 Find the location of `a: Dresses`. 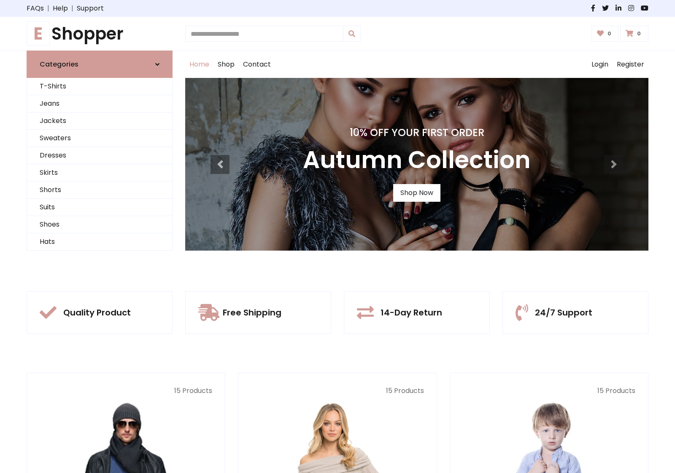

a: Dresses is located at coordinates (100, 156).